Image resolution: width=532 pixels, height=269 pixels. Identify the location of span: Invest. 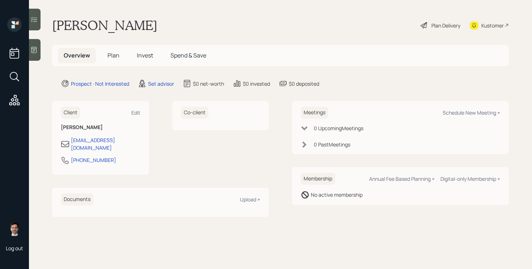
(145, 55).